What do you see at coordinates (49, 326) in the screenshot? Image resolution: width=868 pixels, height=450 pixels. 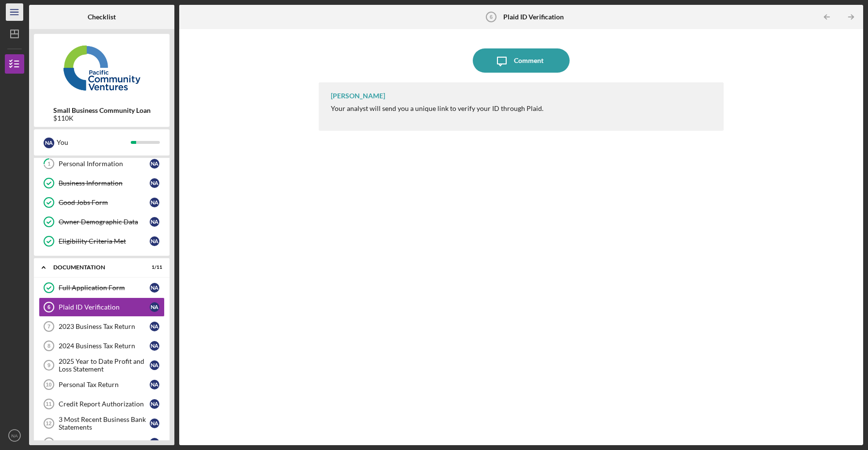 I see `tspan: 7` at bounding box center [49, 326].